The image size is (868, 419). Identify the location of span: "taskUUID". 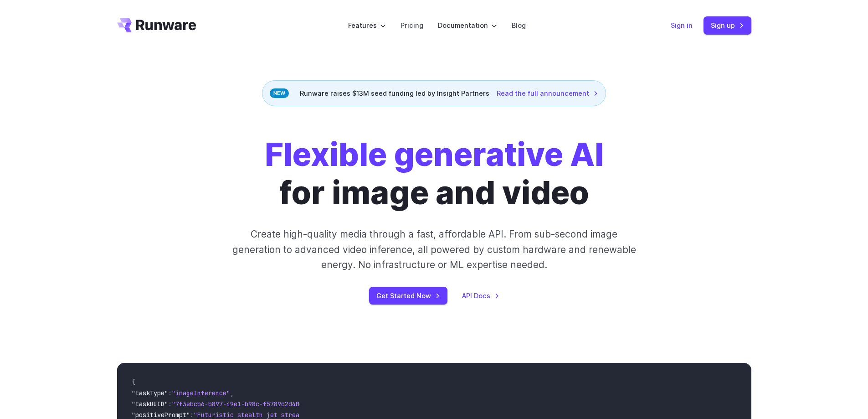
(150, 404).